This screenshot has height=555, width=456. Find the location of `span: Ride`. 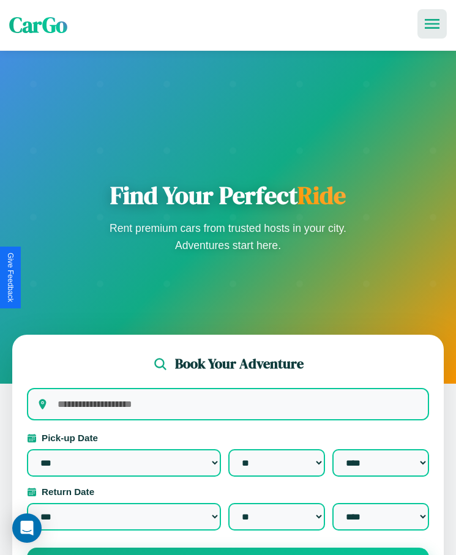

span: Ride is located at coordinates (321, 195).